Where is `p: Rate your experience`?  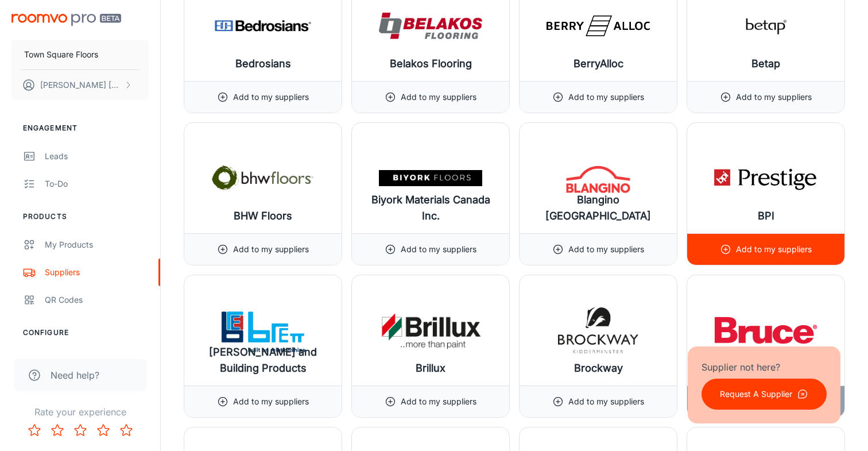 p: Rate your experience is located at coordinates (80, 412).